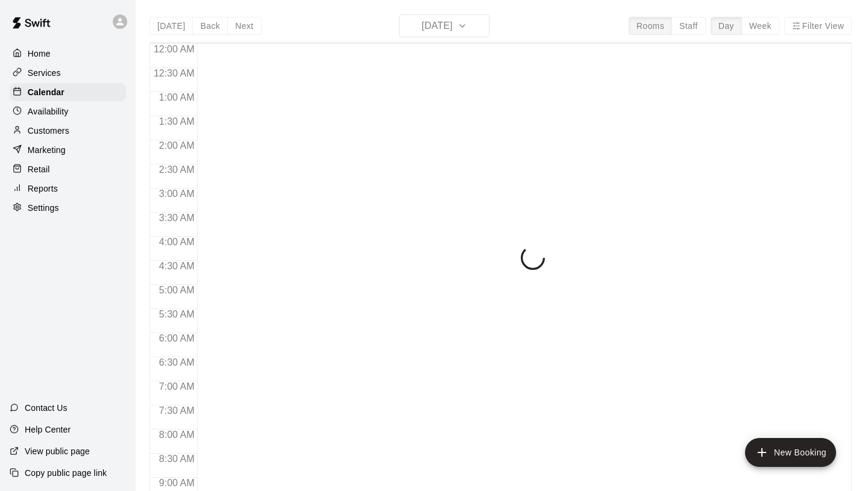 The height and width of the screenshot is (491, 868). What do you see at coordinates (46, 408) in the screenshot?
I see `p: Contact Us` at bounding box center [46, 408].